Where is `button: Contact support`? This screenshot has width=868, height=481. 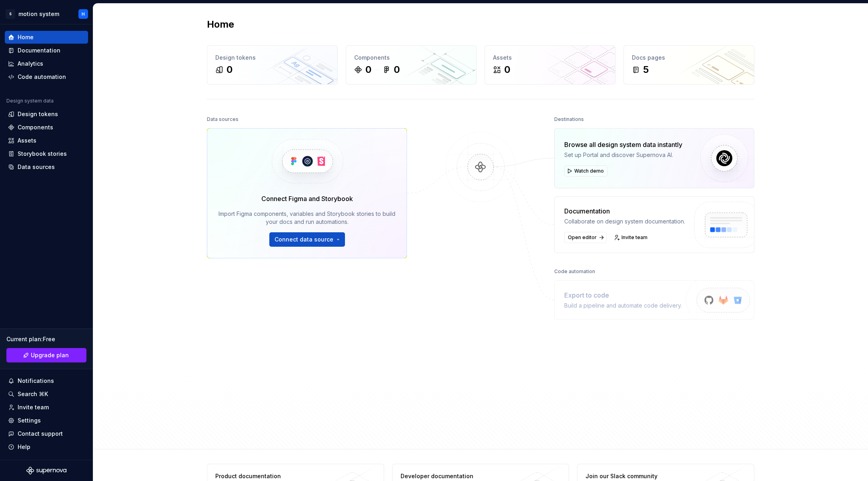
button: Contact support is located at coordinates (47, 434).